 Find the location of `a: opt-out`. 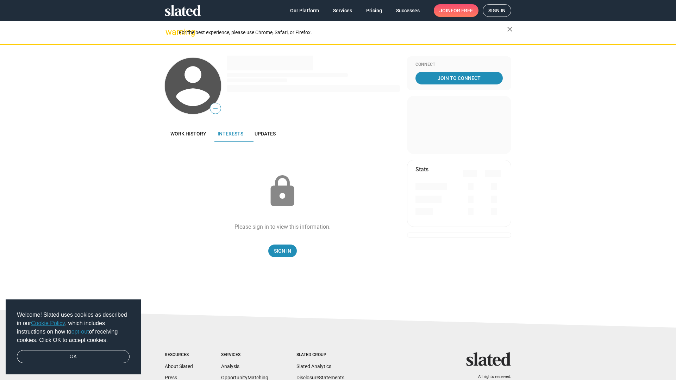

a: opt-out is located at coordinates (80, 331).